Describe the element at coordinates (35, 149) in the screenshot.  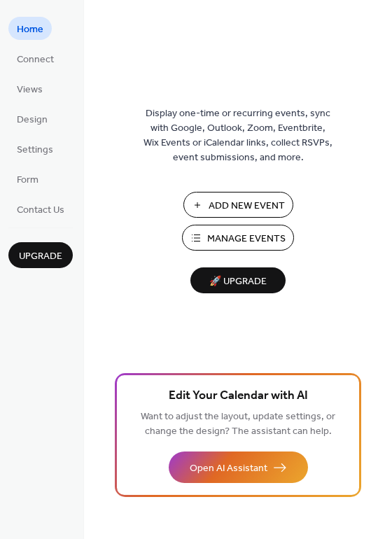
I see `a: Settings` at that location.